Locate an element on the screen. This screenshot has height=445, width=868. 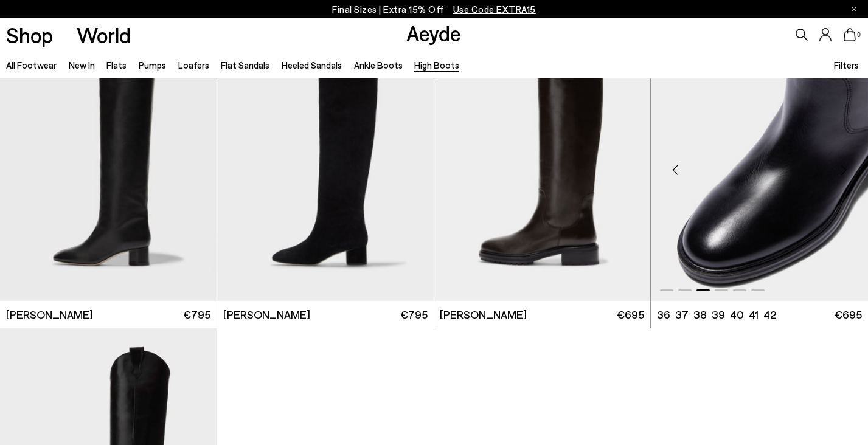
li: 36 is located at coordinates (664, 314).